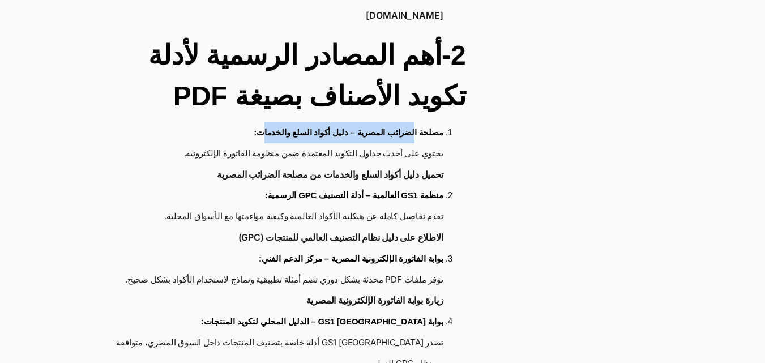 The height and width of the screenshot is (363, 765). What do you see at coordinates (275, 76) in the screenshot?
I see `h2: 2-أهم المصادر الرسمية لأدلة تكويد الأصناف بصيغة PDF` at bounding box center [275, 76].